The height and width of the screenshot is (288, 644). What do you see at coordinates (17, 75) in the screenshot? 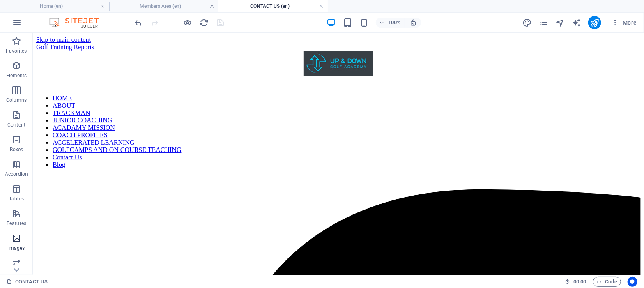
I see `p: Elements` at bounding box center [17, 75].